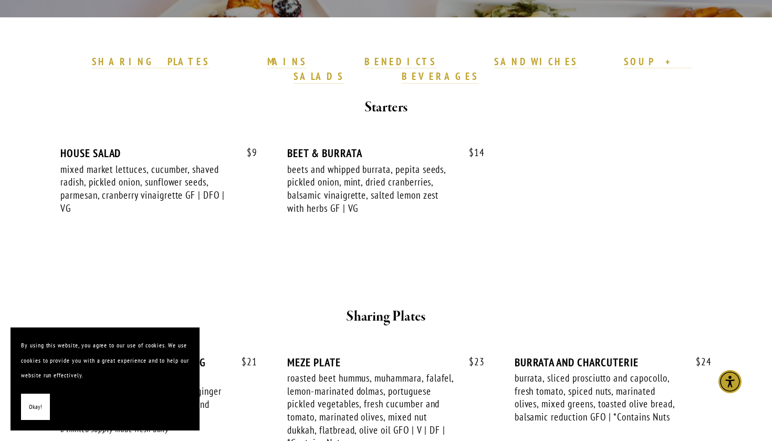  What do you see at coordinates (247, 152) in the screenshot?
I see `span: 9` at bounding box center [247, 152].